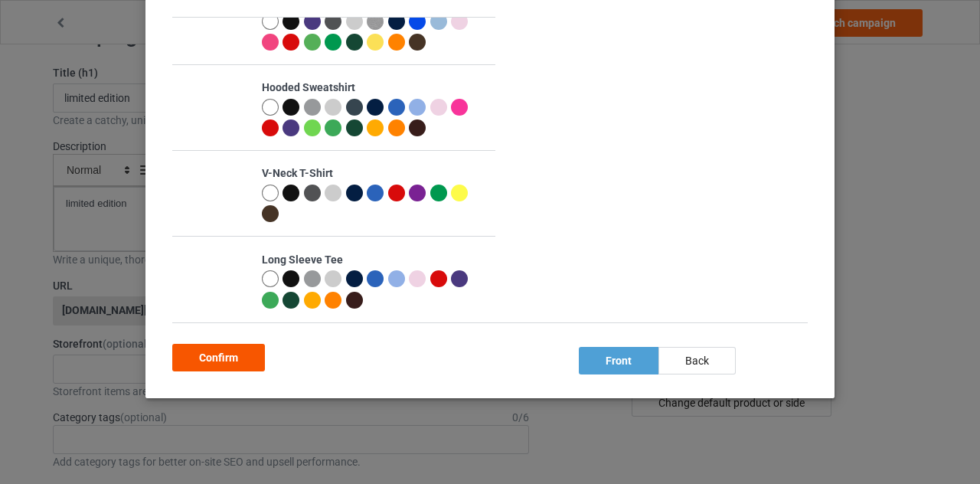 Image resolution: width=980 pixels, height=484 pixels. What do you see at coordinates (375, 21) in the screenshot?
I see `img: heather_texture.png` at bounding box center [375, 21].